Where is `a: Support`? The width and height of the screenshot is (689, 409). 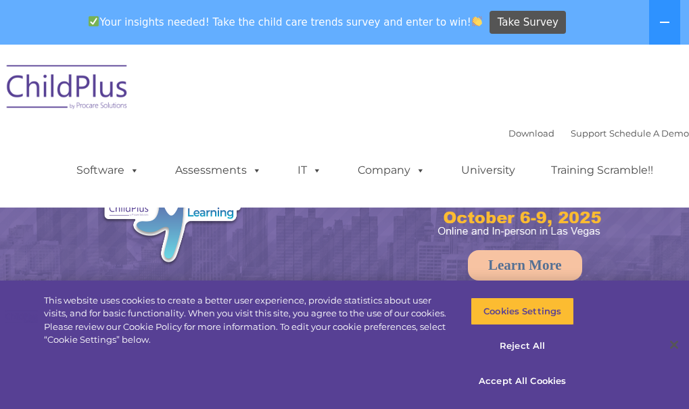
a: Support is located at coordinates (588, 133).